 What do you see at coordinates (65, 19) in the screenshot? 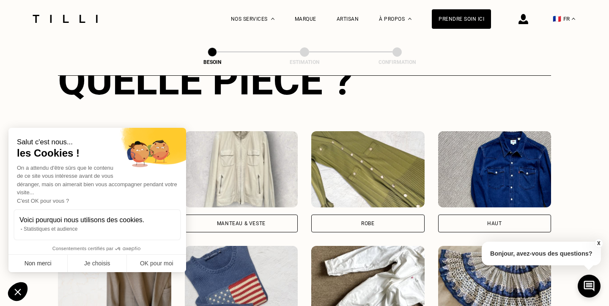
I see `img: Logo du service de couturière Tilli` at bounding box center [65, 19].